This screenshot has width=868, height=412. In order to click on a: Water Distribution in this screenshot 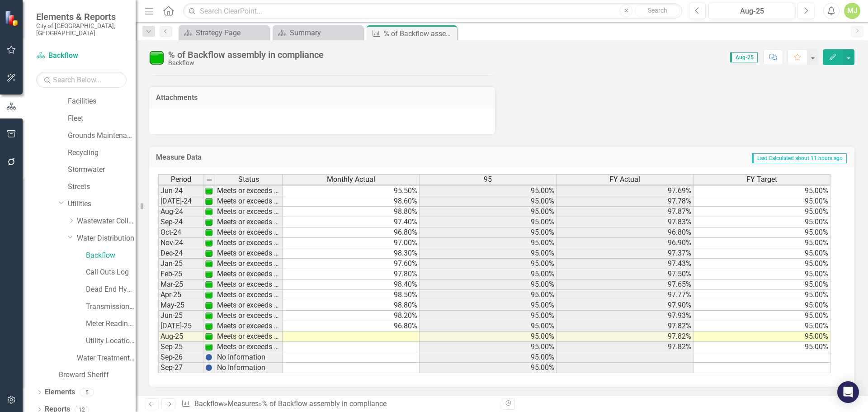, I will do `click(106, 238)`.